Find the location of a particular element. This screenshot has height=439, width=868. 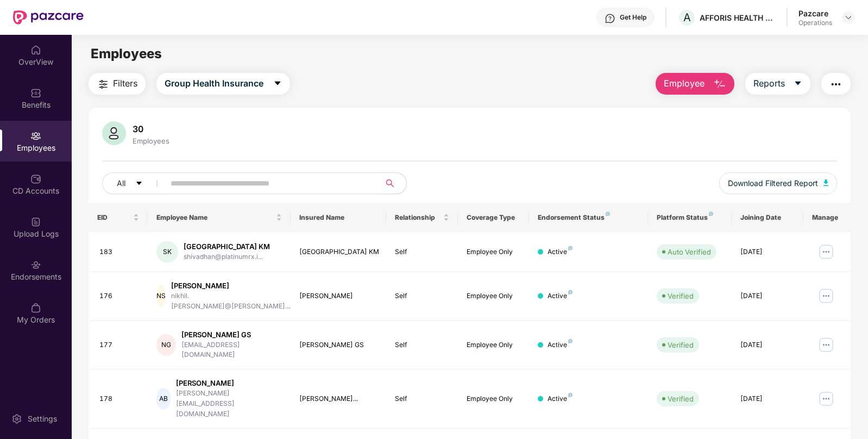

div: 176 is located at coordinates (120, 296).